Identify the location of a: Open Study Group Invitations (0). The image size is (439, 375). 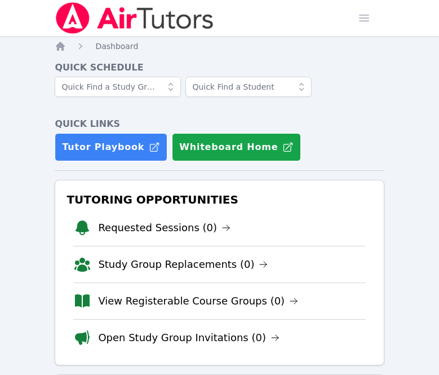
(189, 338).